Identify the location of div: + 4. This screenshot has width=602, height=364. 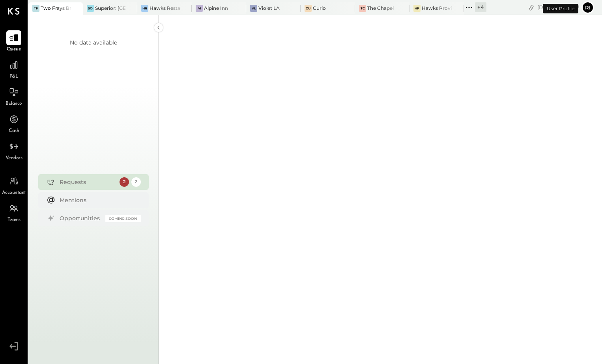
(480, 7).